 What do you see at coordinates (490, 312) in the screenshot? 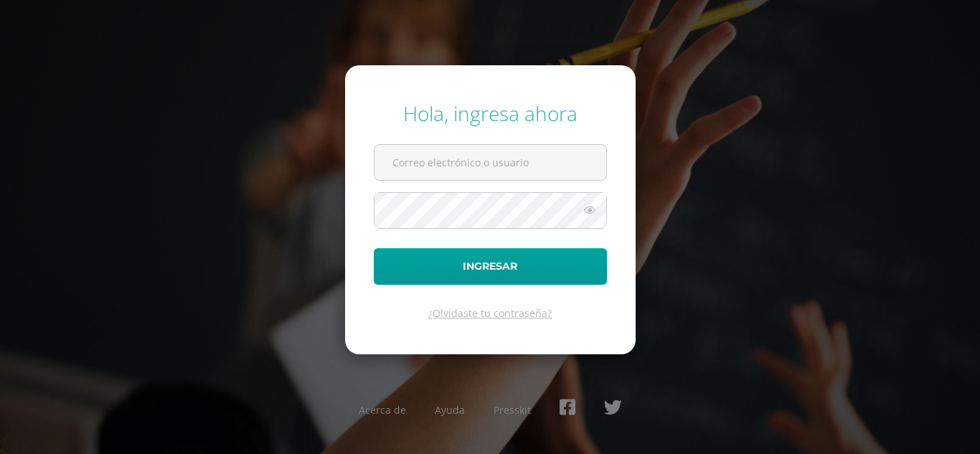
I see `a: ¿Olvidaste tu contraseña?` at bounding box center [490, 312].